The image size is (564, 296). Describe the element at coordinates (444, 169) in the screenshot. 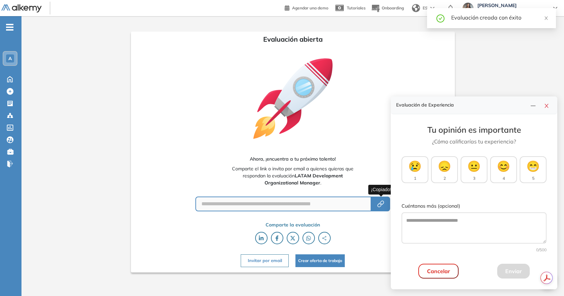

I see `button: 😞2` at that location.